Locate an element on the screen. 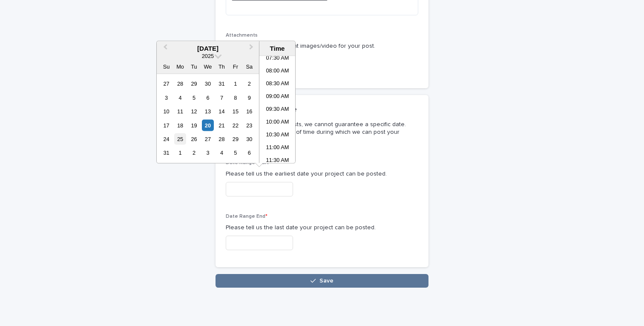 The height and width of the screenshot is (326, 644). div: Sa is located at coordinates (249, 66).